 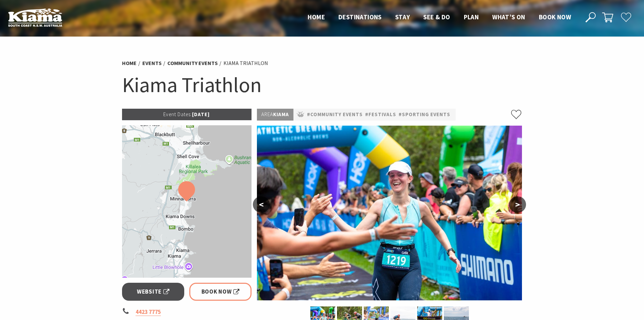 I want to click on span: Stay, so click(x=402, y=17).